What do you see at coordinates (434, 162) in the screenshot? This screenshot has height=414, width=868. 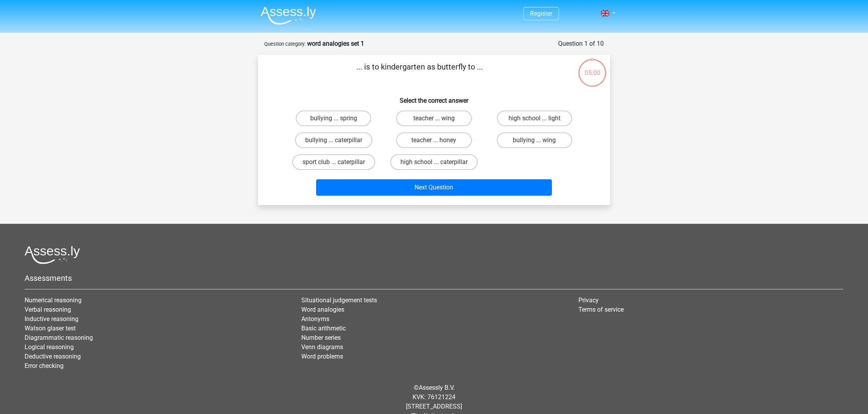 I see `label: high school ... caterpillar` at bounding box center [434, 162].